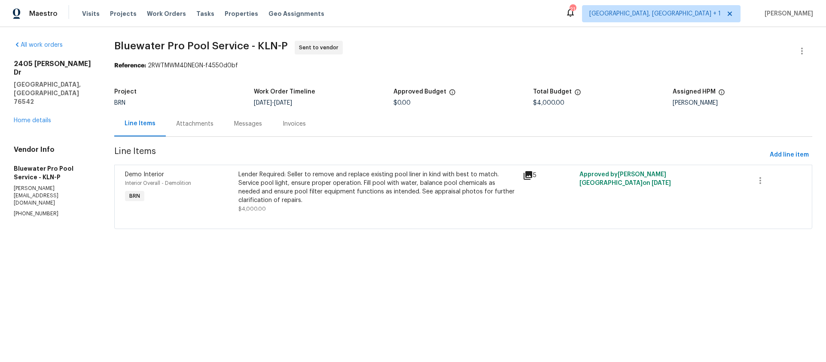 Image resolution: width=826 pixels, height=362 pixels. What do you see at coordinates (166, 14) in the screenshot?
I see `span: Work Orders` at bounding box center [166, 14].